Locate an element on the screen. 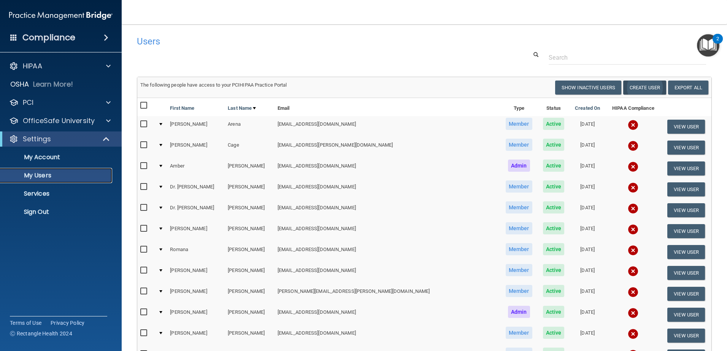 The image size is (727, 351). span: The following people have access to your PCIHIPAA Practice Portal is located at coordinates (214, 85).